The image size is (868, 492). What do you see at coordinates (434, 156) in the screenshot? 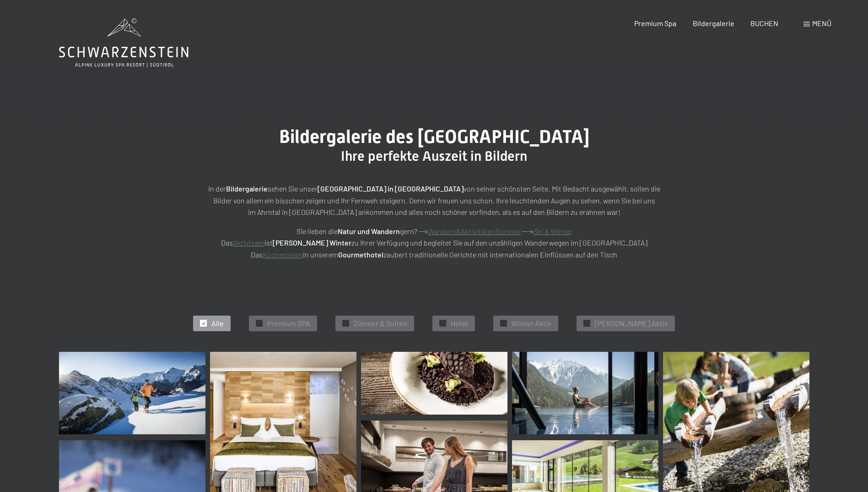
I see `span: Ihre perfekte Auszeit in Bildern` at bounding box center [434, 156].